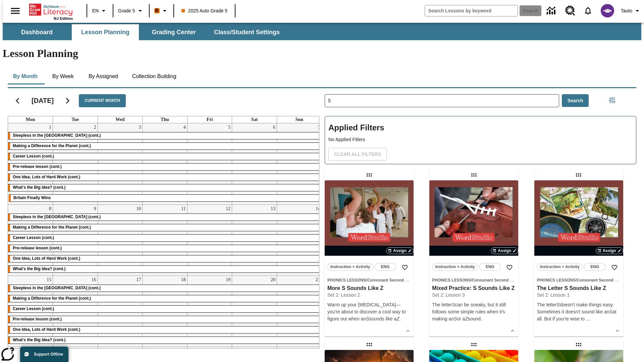 Image resolution: width=644 pixels, height=362 pixels. What do you see at coordinates (157, 10) in the screenshot?
I see `span: B` at bounding box center [157, 10].